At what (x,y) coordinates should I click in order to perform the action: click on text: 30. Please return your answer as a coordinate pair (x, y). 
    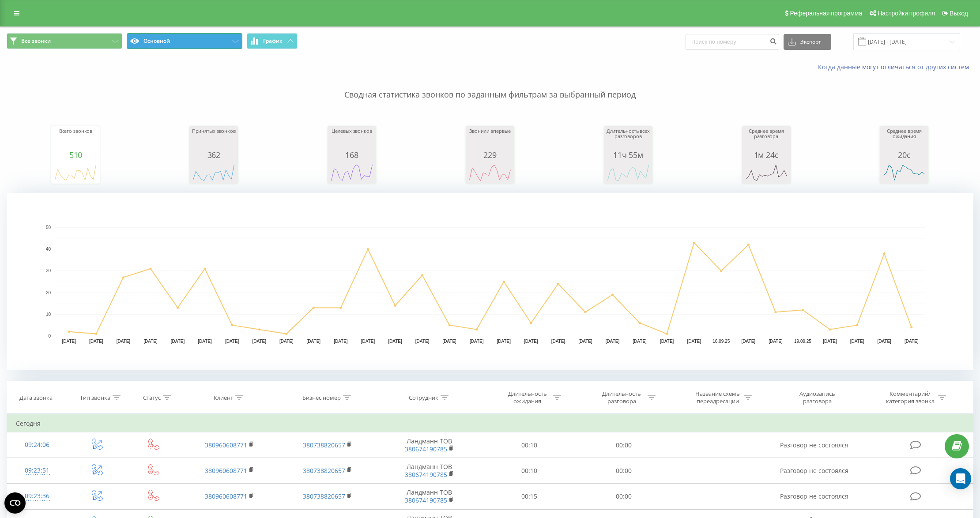
    Looking at the image, I should click on (49, 272).